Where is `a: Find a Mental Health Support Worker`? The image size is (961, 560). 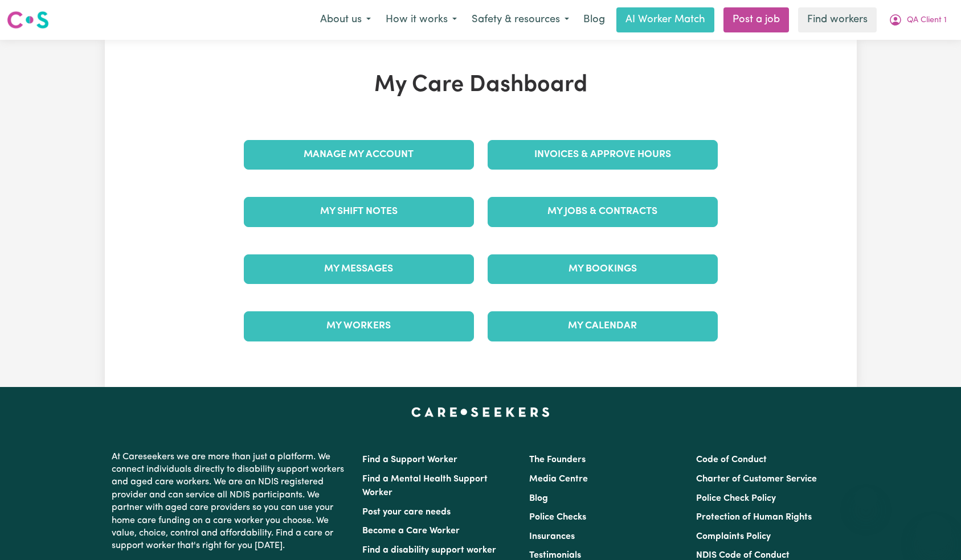 a: Find a Mental Health Support Worker is located at coordinates (425, 486).